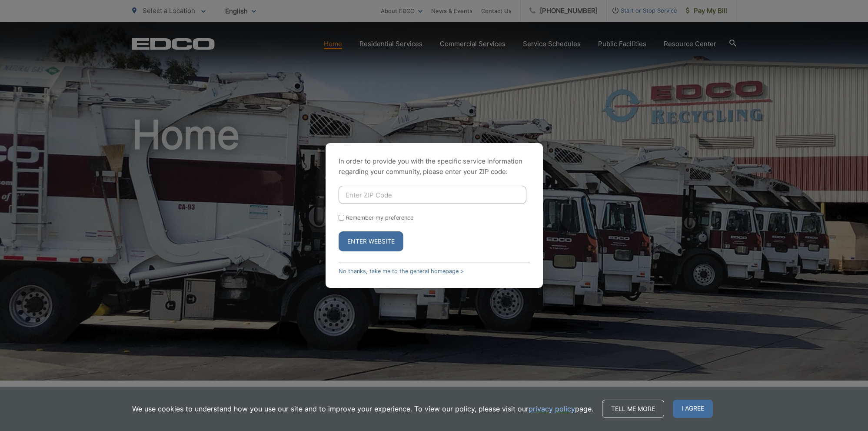 The width and height of the screenshot is (868, 431). I want to click on span: I agree, so click(693, 408).